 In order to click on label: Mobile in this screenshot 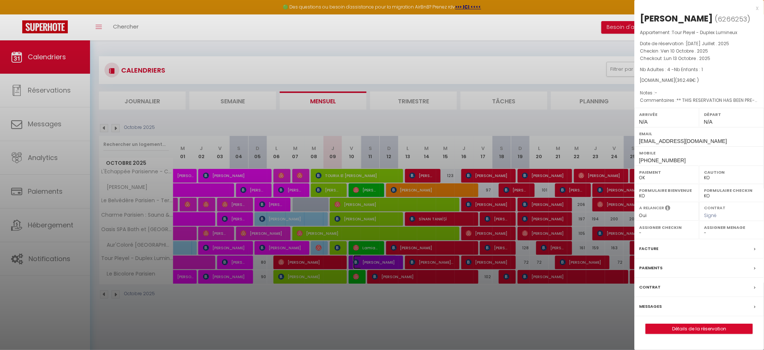, I will do `click(700, 153)`.